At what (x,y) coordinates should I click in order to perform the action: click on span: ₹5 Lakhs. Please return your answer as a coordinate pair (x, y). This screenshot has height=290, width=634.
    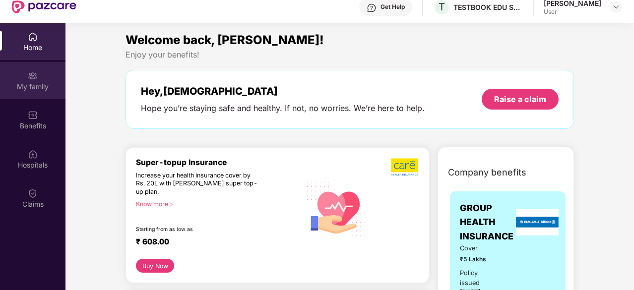
    Looking at the image, I should click on (478, 259).